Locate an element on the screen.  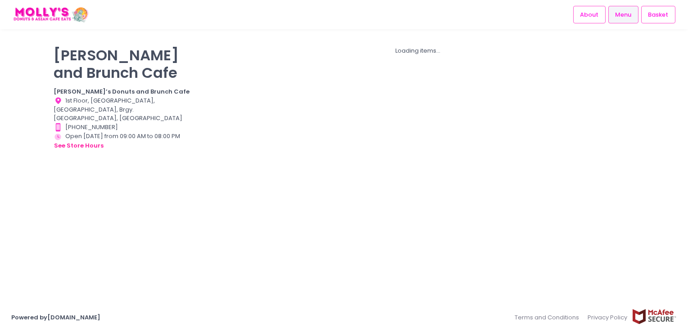
a: Privacy Policy is located at coordinates (608, 317).